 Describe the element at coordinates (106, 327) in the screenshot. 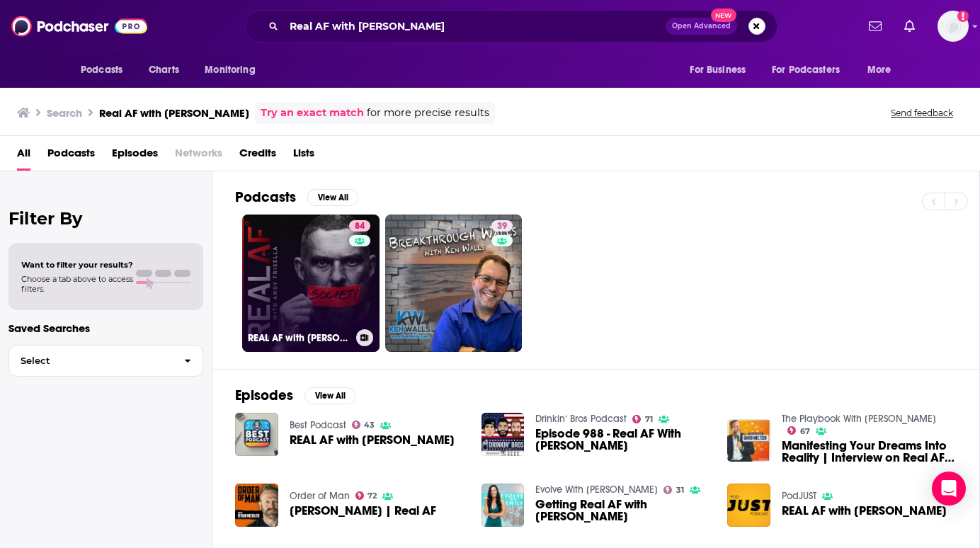

I see `p: Saved Searches` at that location.